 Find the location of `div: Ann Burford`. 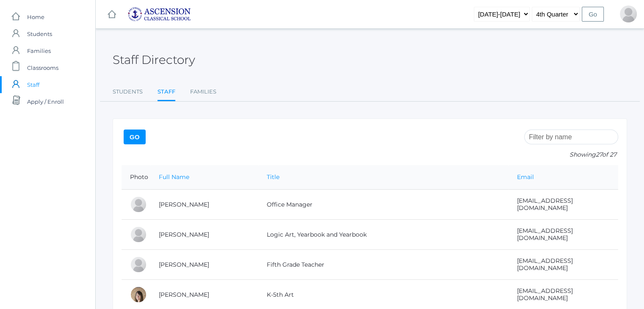

div: Ann Burford is located at coordinates (138, 295).